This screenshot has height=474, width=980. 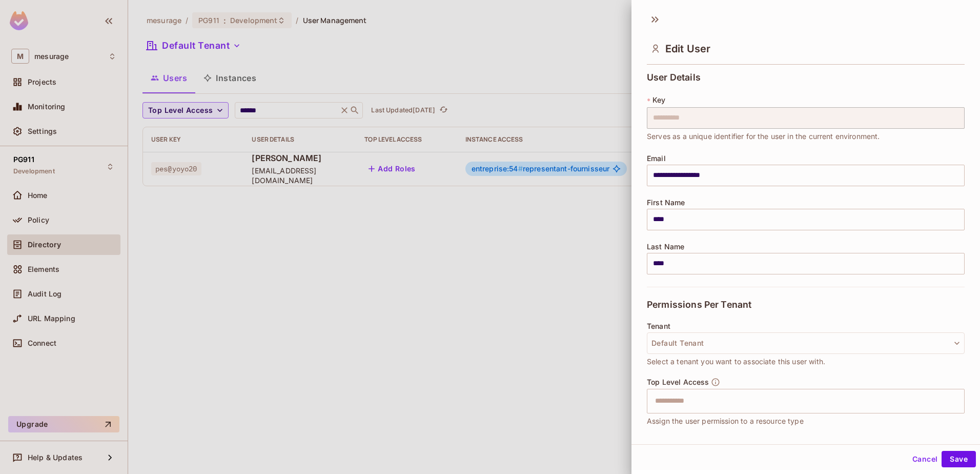 I want to click on span: User Details, so click(x=673, y=78).